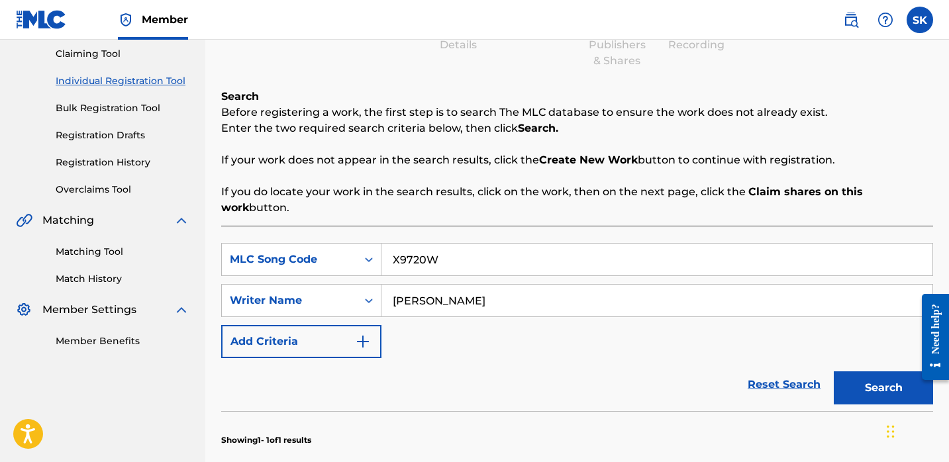 This screenshot has width=949, height=462. I want to click on a: Individual Registration Tool, so click(122, 81).